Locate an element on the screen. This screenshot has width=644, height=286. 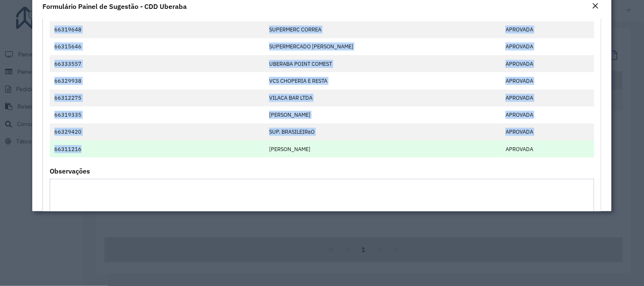
td: 66311216 is located at coordinates (157, 149).